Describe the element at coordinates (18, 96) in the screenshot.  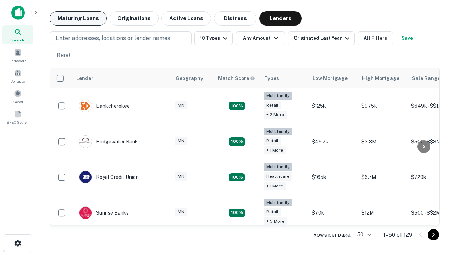
I see `div: Saved` at that location.